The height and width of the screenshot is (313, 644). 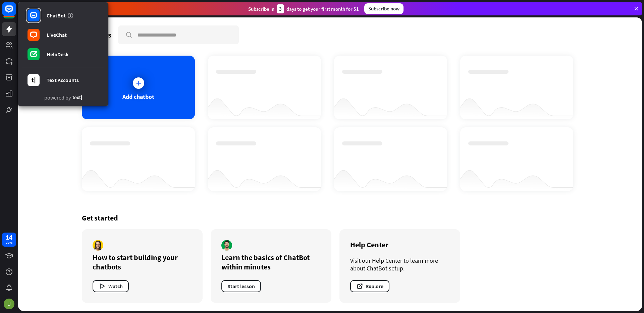 What do you see at coordinates (142, 262) in the screenshot?
I see `div: How to start building your chatbots` at bounding box center [142, 262].